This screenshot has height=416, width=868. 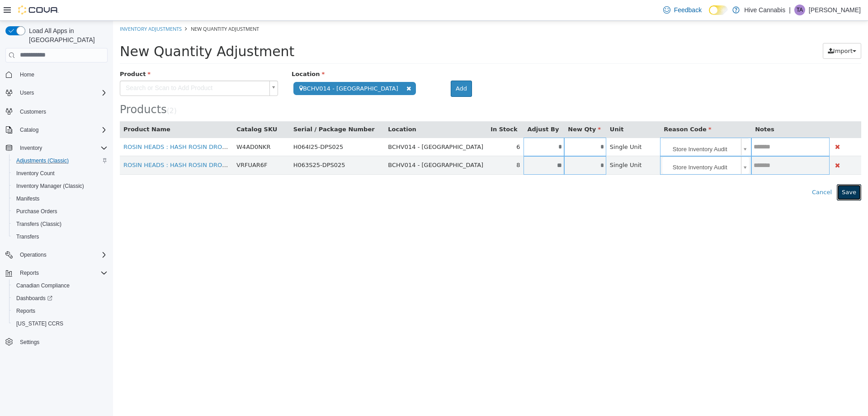 I want to click on span: Single Unit, so click(x=513, y=144).